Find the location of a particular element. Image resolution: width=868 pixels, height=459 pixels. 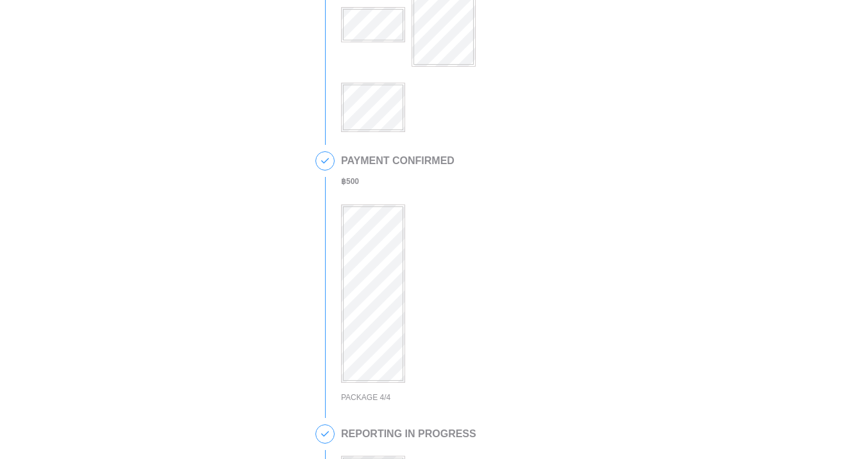

h2: PAYMENT CONFIRMED is located at coordinates (397, 161).